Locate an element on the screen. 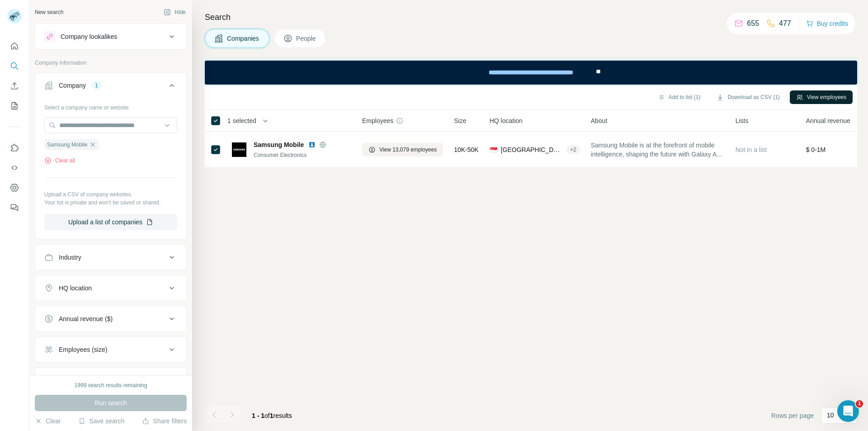  button: Save search is located at coordinates (101, 421).